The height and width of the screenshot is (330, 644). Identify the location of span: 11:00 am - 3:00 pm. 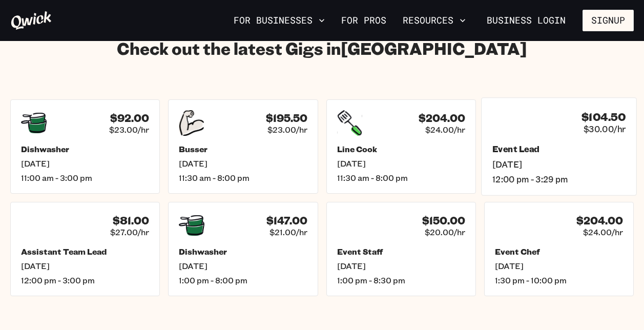
(85, 178).